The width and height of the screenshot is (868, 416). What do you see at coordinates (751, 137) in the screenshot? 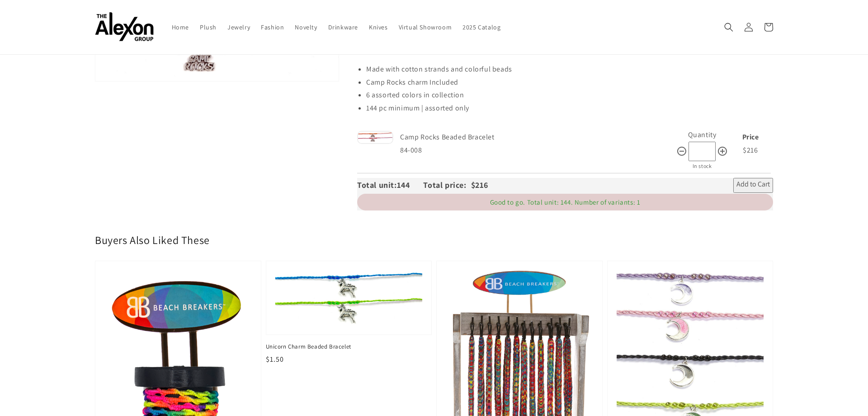
I see `div: Price` at bounding box center [751, 137].